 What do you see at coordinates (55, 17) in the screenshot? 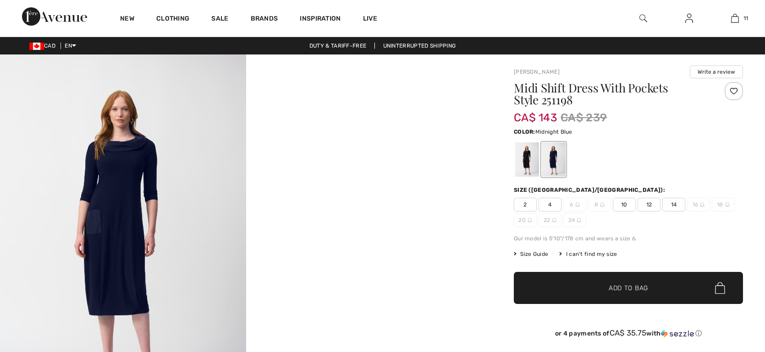
I see `a: 1ère Avenue` at bounding box center [55, 17].